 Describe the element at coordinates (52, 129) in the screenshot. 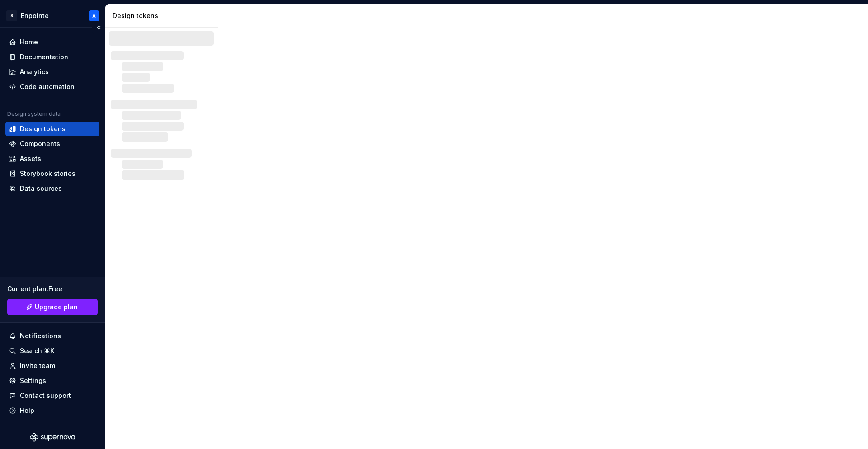

I see `a: Design tokens` at that location.